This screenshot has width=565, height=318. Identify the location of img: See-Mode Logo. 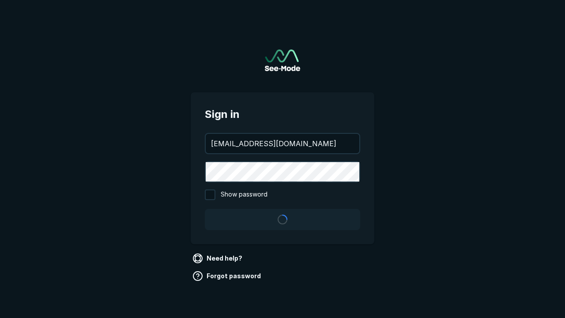
(283, 60).